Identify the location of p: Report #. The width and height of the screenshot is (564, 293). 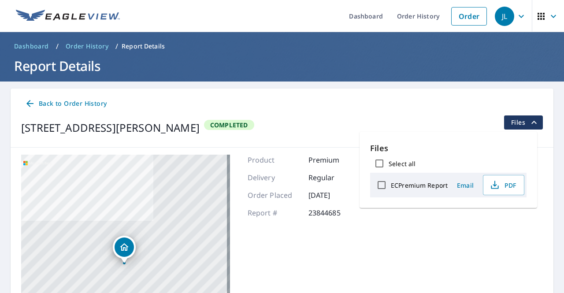
(274, 213).